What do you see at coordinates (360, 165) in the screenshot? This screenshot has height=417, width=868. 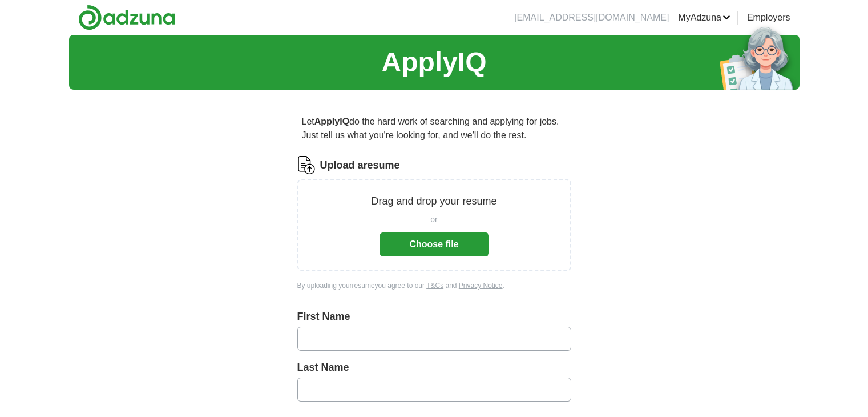 I see `label: Upload a resume` at bounding box center [360, 165].